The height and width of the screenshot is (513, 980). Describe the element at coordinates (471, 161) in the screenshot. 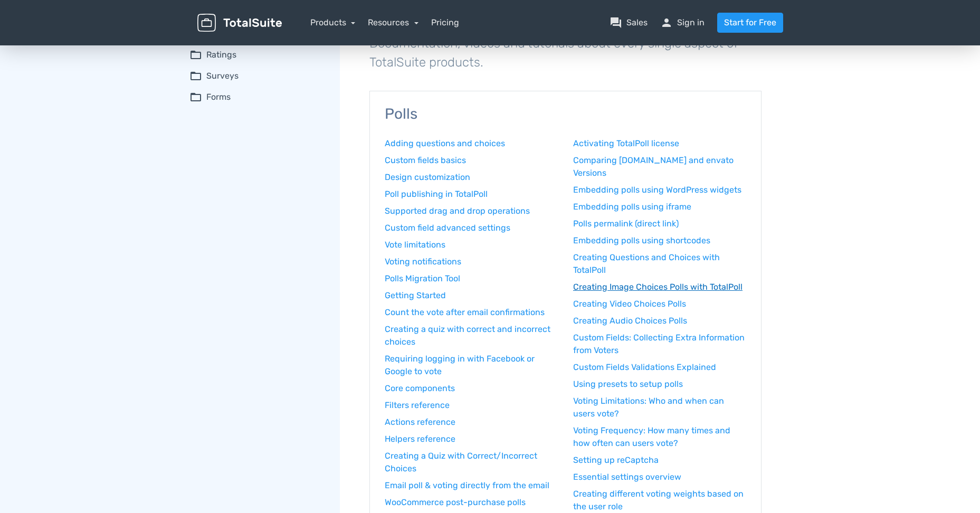

I see `a: Custom fields basics` at that location.